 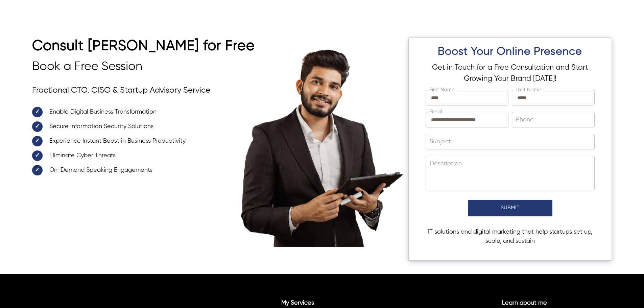 What do you see at coordinates (524, 303) in the screenshot?
I see `a: Learn about me` at bounding box center [524, 303].